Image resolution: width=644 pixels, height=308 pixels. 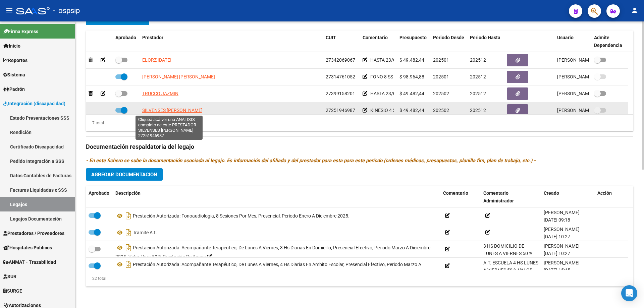 What do you see at coordinates (27, 248) in the screenshot?
I see `span: Hospitales Públicos` at bounding box center [27, 248].